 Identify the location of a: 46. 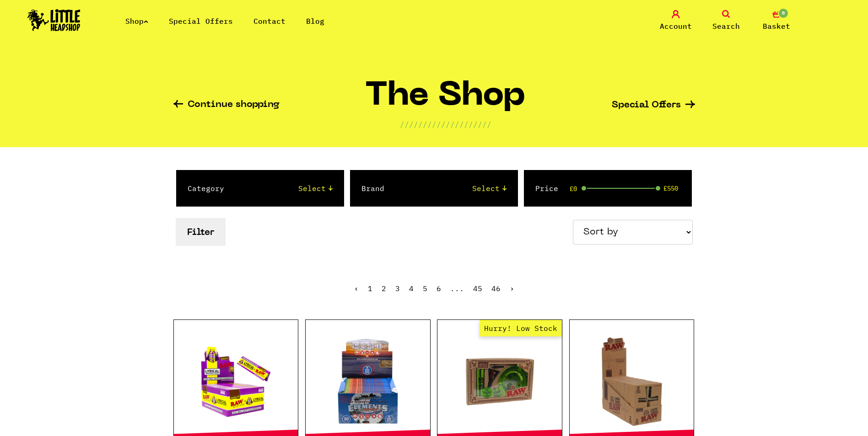
(496, 289).